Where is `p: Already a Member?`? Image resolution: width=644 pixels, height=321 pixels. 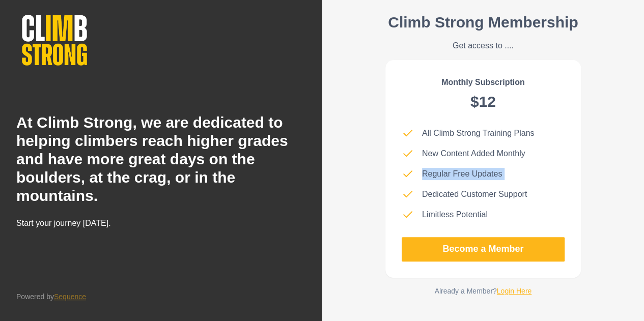
p: Already a Member? is located at coordinates (483, 291).